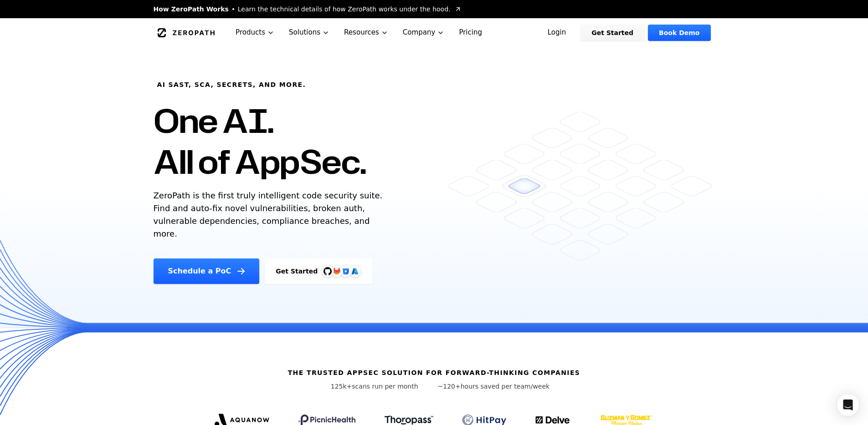  What do you see at coordinates (557, 33) in the screenshot?
I see `a: Login` at bounding box center [557, 33].